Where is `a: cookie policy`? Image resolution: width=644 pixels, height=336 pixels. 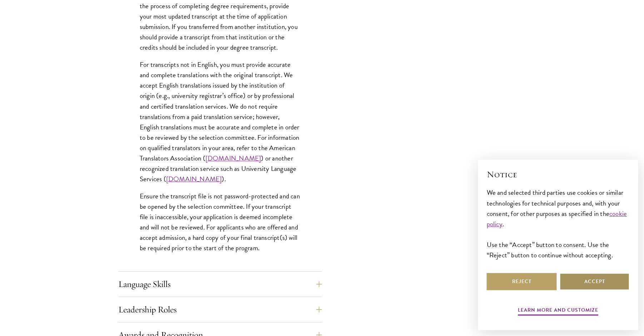
a: cookie policy is located at coordinates (557, 219).